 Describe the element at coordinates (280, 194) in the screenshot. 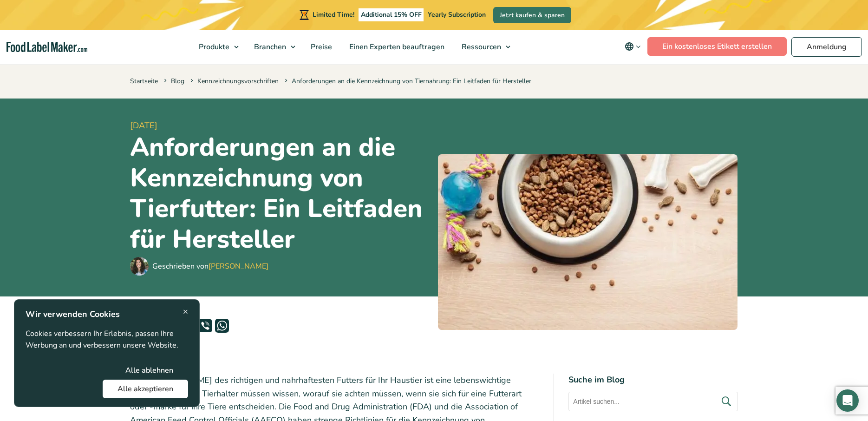

I see `h1: Anforderungen an die Kennzeichnung von Tierfutter: Ein Leitfaden für Hersteller` at that location.